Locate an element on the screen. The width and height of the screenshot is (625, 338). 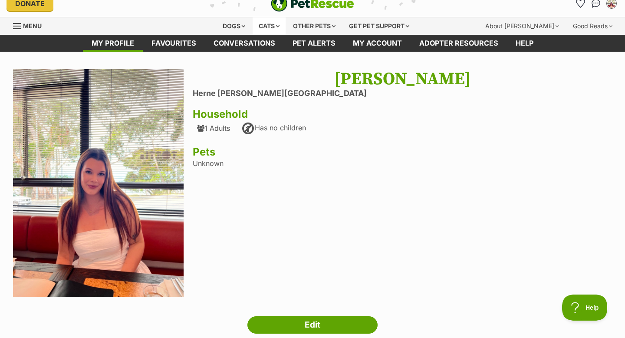
div: 1 Adults is located at coordinates (214, 128).